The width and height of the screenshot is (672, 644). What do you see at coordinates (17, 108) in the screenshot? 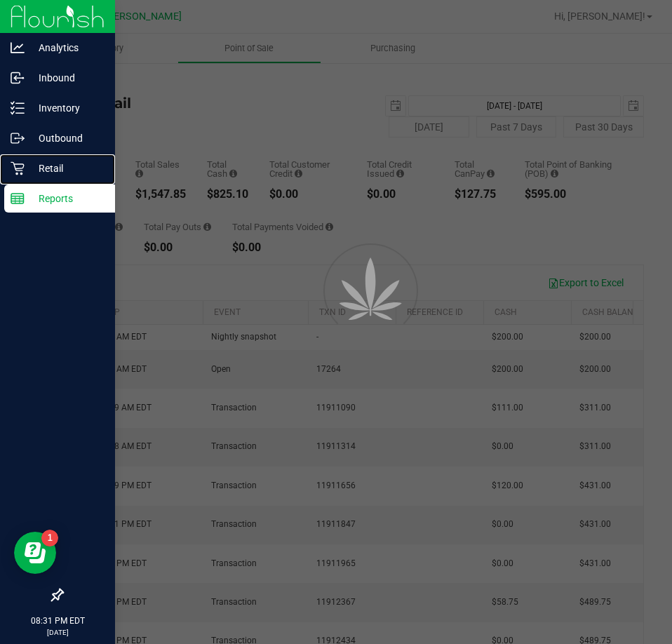
I see `inline-svg: Inventory` at bounding box center [17, 108].